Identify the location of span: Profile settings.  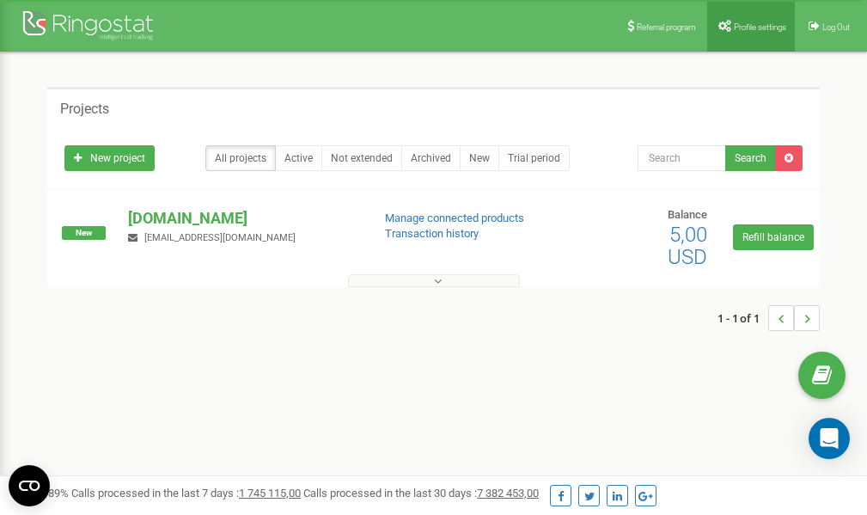
(760, 27).